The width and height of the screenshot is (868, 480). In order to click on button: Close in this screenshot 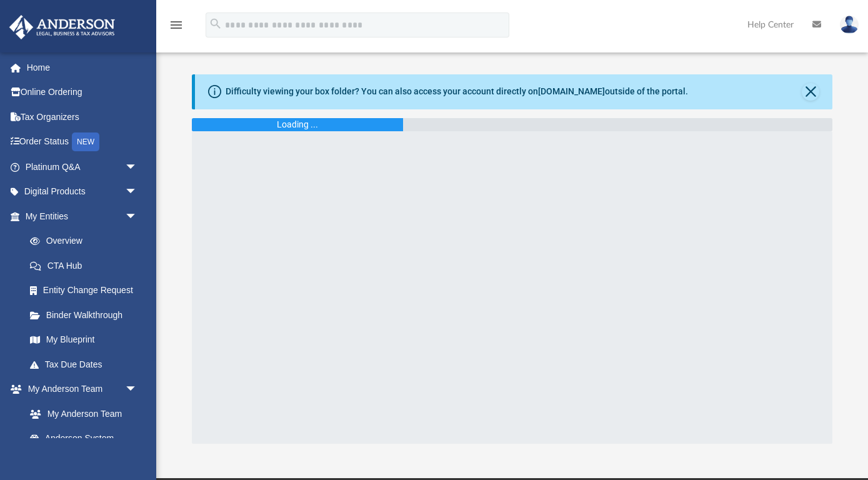, I will do `click(810, 92)`.